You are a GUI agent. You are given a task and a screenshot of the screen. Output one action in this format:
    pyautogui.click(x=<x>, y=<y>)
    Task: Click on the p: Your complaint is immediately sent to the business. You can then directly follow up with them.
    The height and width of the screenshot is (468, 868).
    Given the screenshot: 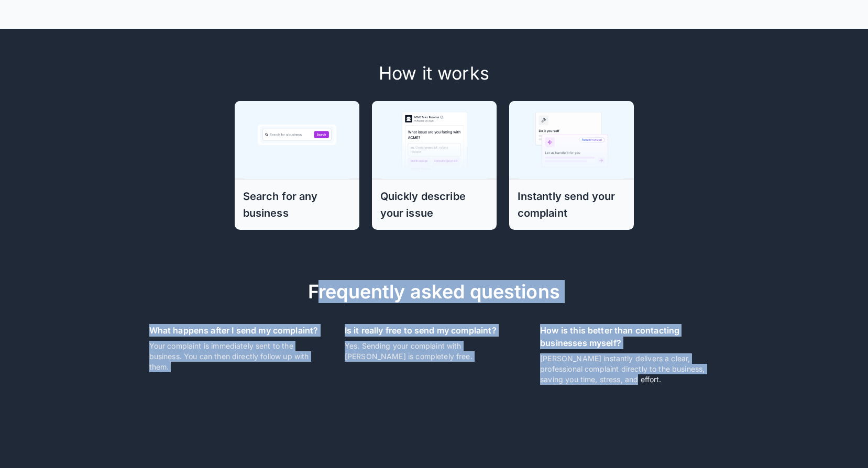 What is the action you would take?
    pyautogui.click(x=238, y=357)
    